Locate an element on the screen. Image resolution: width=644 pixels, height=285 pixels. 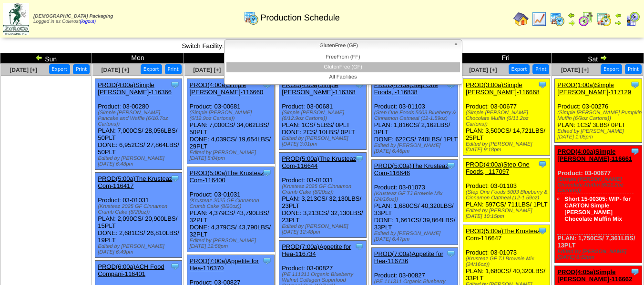
li: GlutenFree (GF) is located at coordinates (343, 67).